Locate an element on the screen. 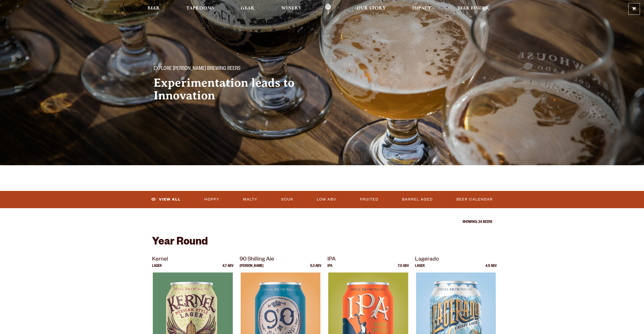 This screenshot has height=334, width=644. a: Barrel Aged is located at coordinates (417, 200).